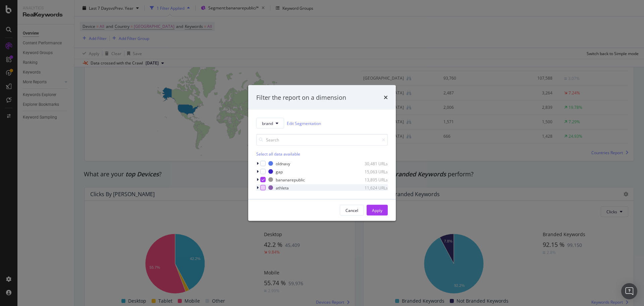  I want to click on button: brand, so click(270, 123).